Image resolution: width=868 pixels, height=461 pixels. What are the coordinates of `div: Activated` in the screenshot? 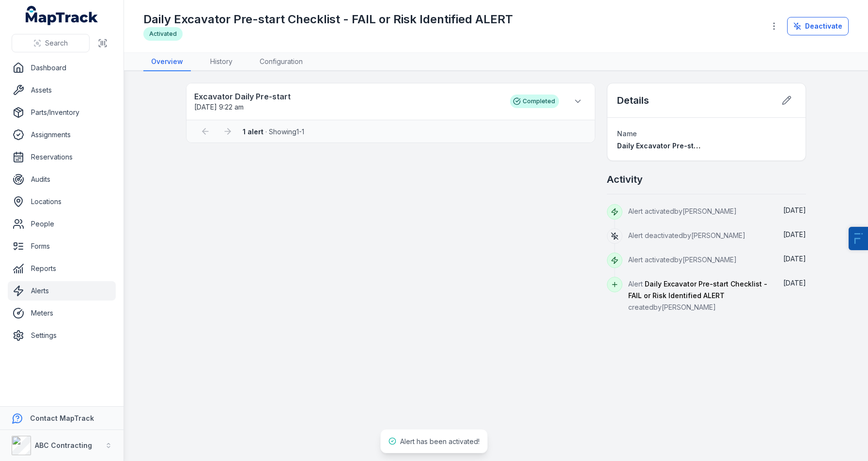 It's located at (162, 34).